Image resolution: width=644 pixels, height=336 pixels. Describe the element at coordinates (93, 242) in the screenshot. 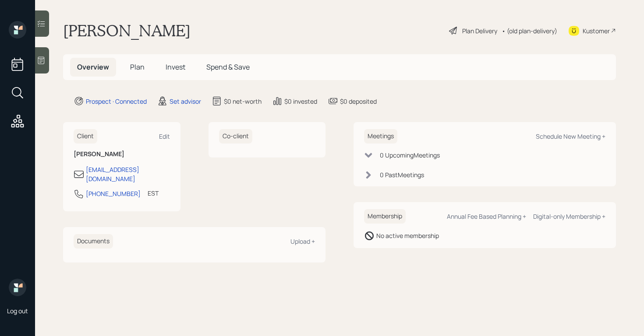

I see `h6: Documents` at that location.